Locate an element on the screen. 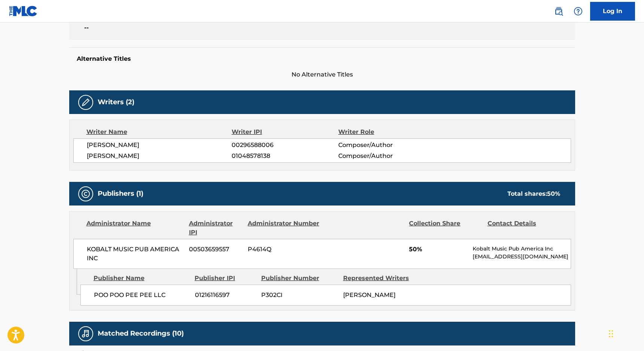 This screenshot has width=644, height=351. div: Drag is located at coordinates (611, 333).